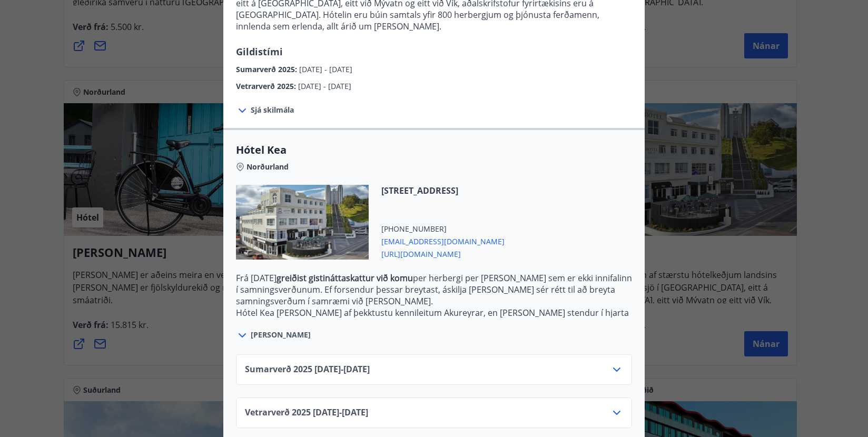 The height and width of the screenshot is (437, 868). Describe the element at coordinates (434, 150) in the screenshot. I see `span: Hótel Kea` at that location.